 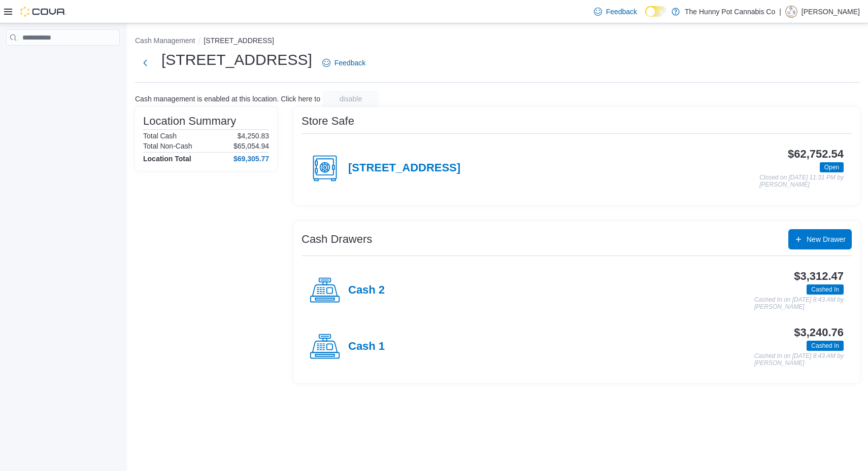 I want to click on h6: Total Non-Cash, so click(x=167, y=146).